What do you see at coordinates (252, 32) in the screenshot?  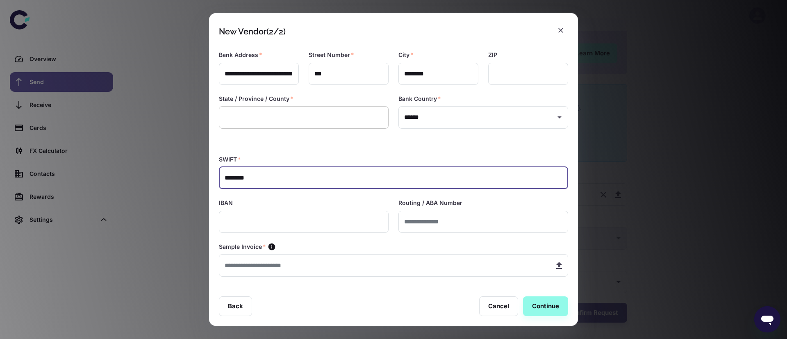 I see `div: New Vendor (2/2)` at bounding box center [252, 32].